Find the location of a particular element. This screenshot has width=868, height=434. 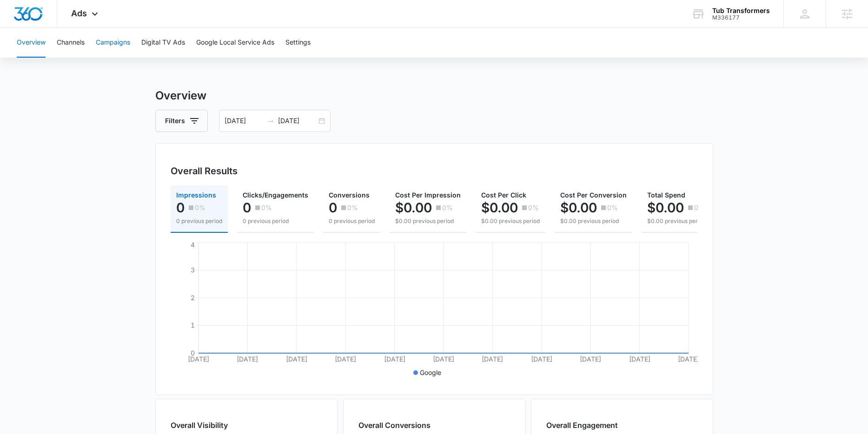

p: Google is located at coordinates (431, 373).